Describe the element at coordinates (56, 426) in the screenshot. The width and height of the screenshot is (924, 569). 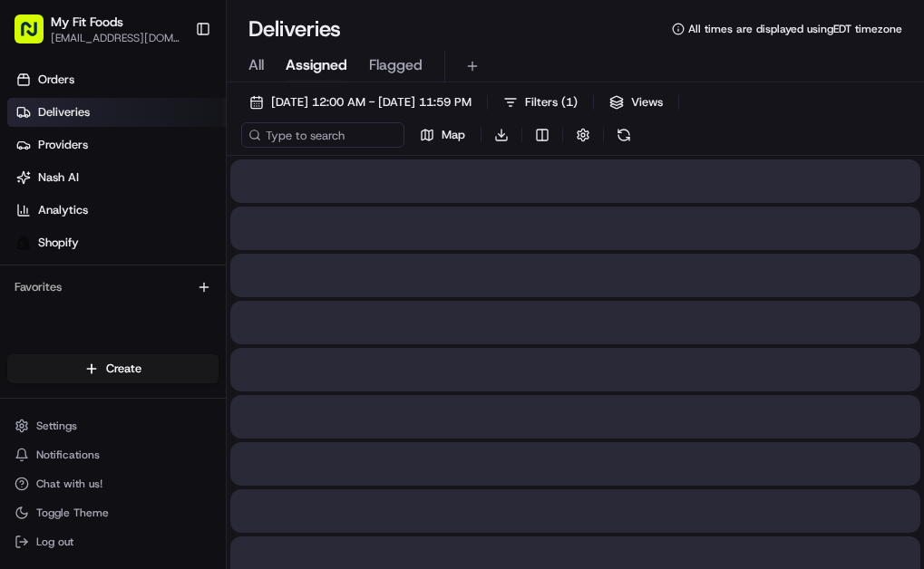
I see `span: Settings` at that location.